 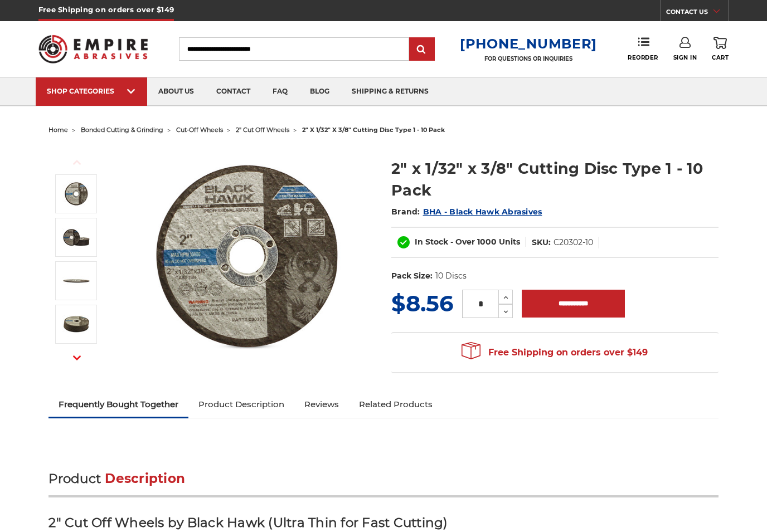 What do you see at coordinates (528, 59) in the screenshot?
I see `p: FOR QUESTIONS OR INQUIRIES` at bounding box center [528, 59].